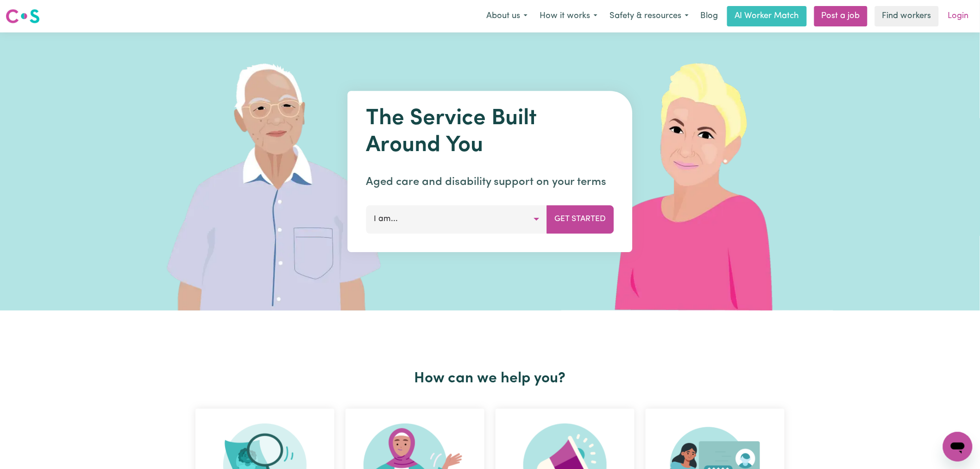 The height and width of the screenshot is (469, 980). Describe the element at coordinates (840, 16) in the screenshot. I see `a: Post a job` at that location.